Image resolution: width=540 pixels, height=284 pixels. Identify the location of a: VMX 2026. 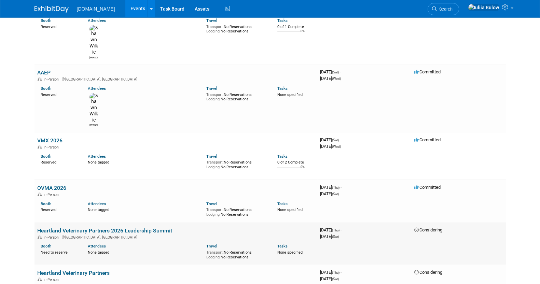
(50, 140).